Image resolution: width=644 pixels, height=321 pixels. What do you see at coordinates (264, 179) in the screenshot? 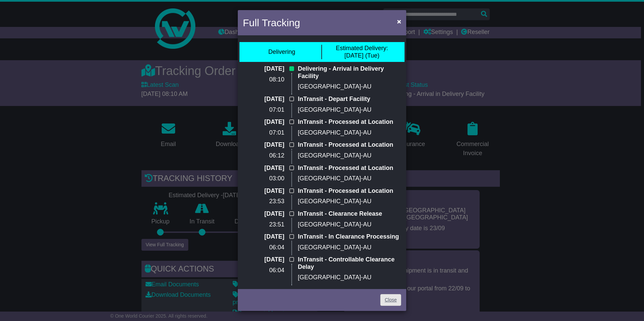
I see `p: 03:00` at bounding box center [264, 179].